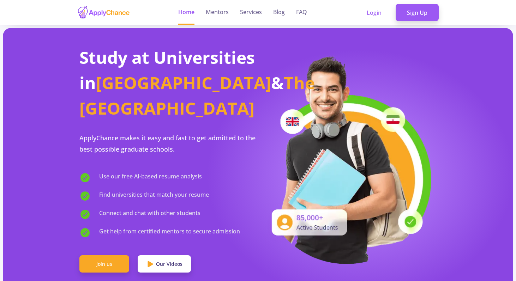 This screenshot has height=281, width=516. I want to click on span: Use our free AI-based resume analysis, so click(150, 178).